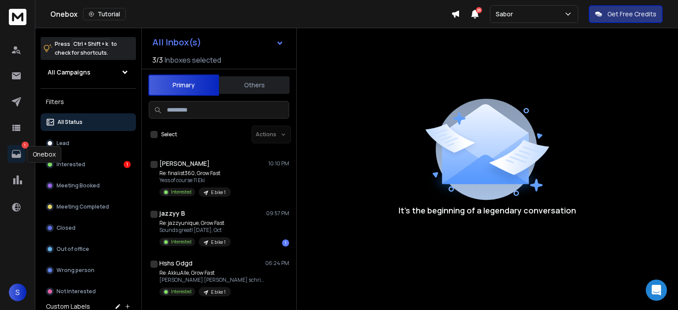 Image resolution: width=678 pixels, height=310 pixels. I want to click on p: Re: AkkuAlle, Grow Fast, so click(212, 273).